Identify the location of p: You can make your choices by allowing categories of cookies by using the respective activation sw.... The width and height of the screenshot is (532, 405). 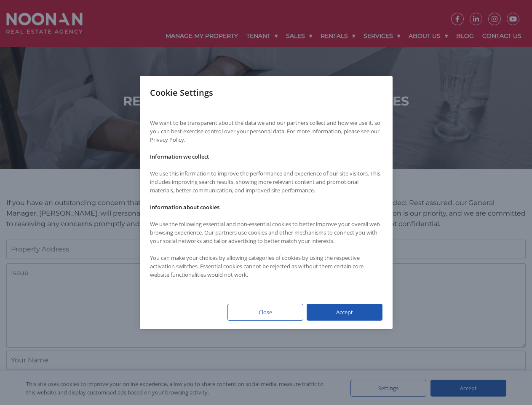
(266, 266).